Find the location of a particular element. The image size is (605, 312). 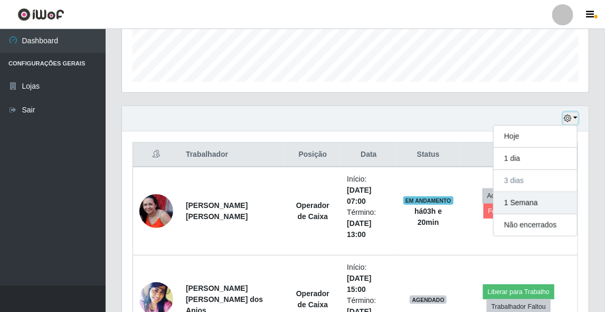

button: 3 dias is located at coordinates (535, 181).